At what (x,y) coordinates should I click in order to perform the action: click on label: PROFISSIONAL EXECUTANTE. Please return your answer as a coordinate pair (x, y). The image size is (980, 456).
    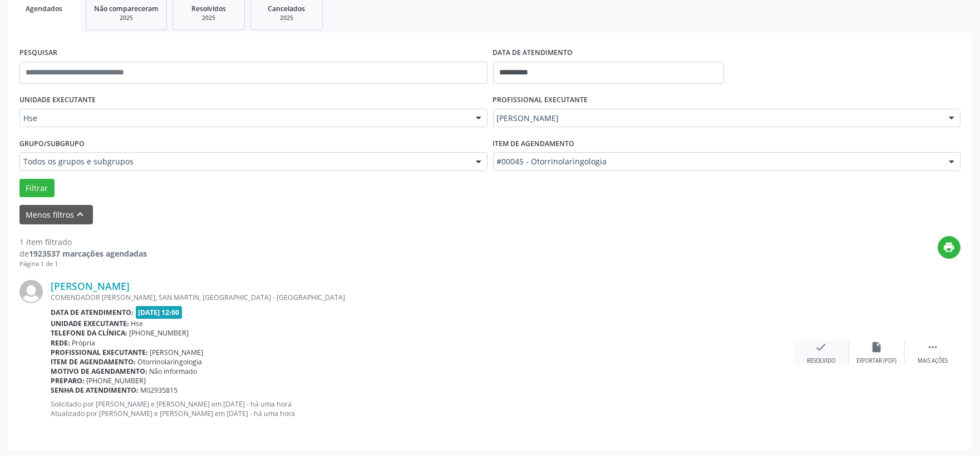
    Looking at the image, I should click on (540, 100).